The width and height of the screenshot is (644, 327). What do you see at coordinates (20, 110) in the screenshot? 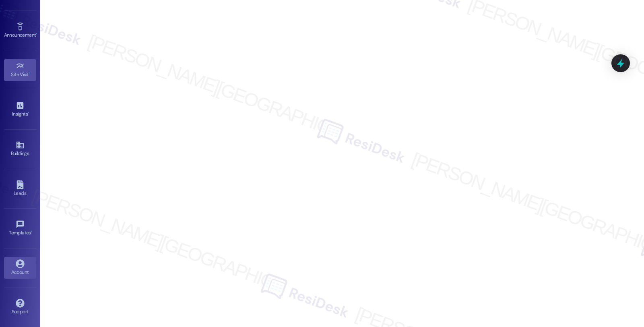
I see `a: Insights •` at bounding box center [20, 110].